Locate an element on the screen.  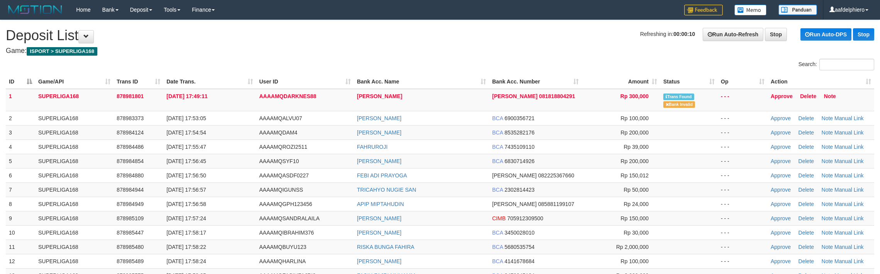
span: Copy 082225367660 to clipboard is located at coordinates (556, 175).